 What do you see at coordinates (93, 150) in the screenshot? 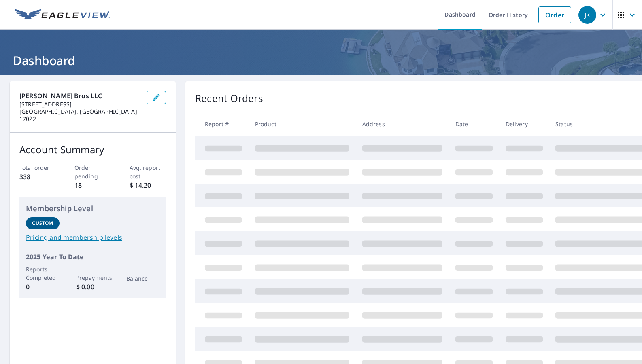
I see `p: Account Summary` at bounding box center [93, 150].